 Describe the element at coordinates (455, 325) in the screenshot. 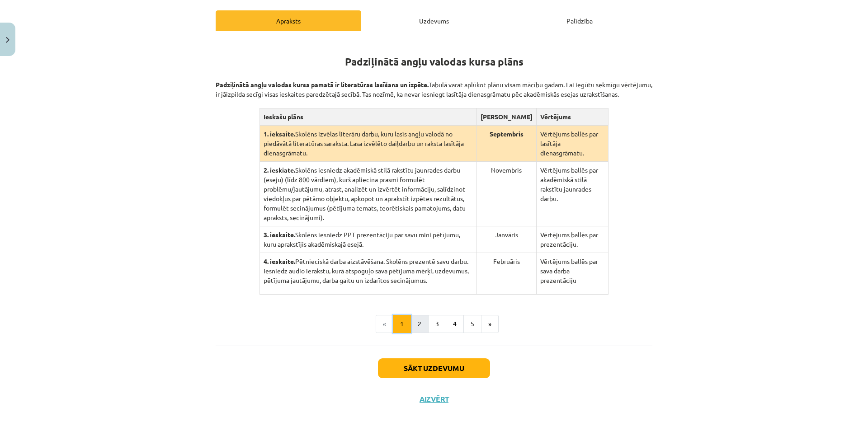

I see `button: 4` at that location.